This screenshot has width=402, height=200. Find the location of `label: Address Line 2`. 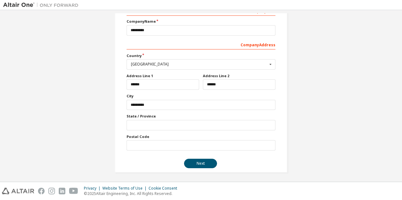

label: Address Line 2 is located at coordinates (239, 76).